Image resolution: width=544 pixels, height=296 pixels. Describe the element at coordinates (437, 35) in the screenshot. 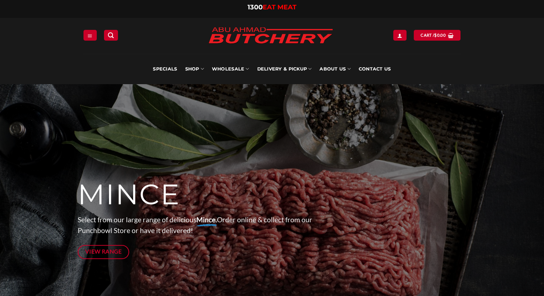

I see `a: View cart` at that location.